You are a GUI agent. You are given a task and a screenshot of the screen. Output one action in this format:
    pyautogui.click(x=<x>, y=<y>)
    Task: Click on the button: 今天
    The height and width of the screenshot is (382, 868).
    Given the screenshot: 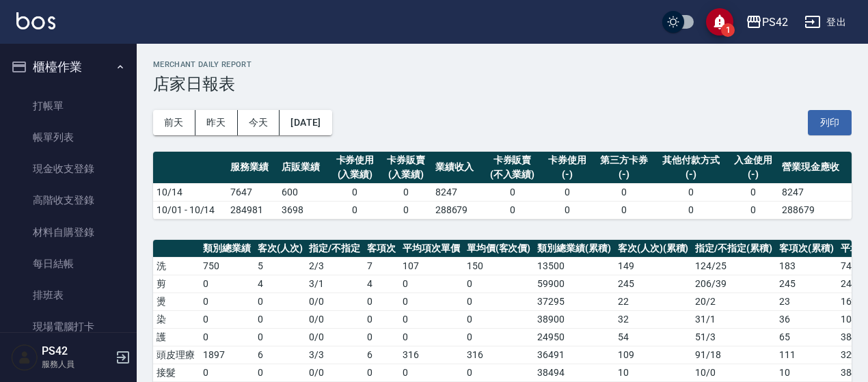 What is the action you would take?
    pyautogui.click(x=259, y=122)
    